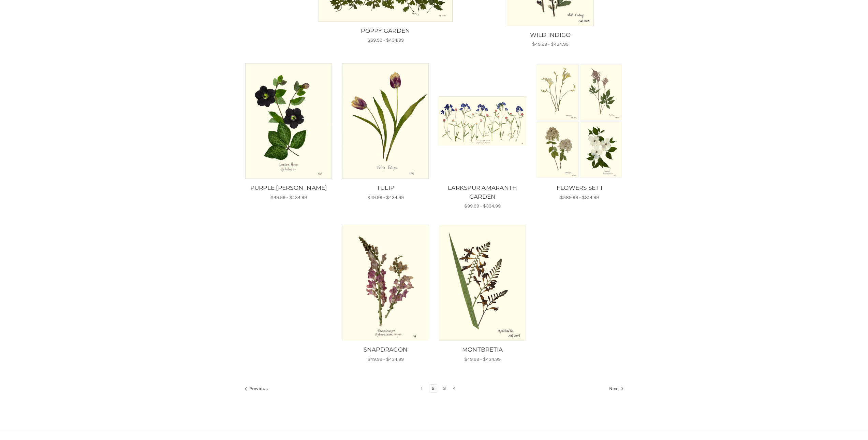  What do you see at coordinates (444, 388) in the screenshot?
I see `a: Page 3 of 4` at bounding box center [444, 388].